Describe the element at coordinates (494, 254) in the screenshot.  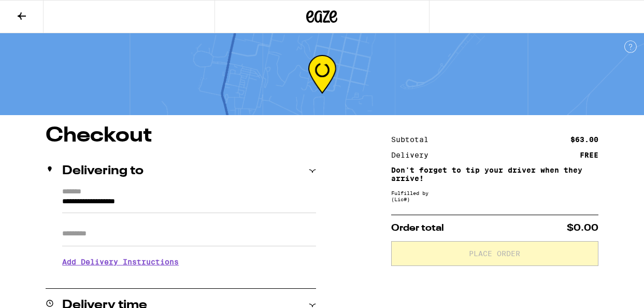
I see `span: Place Order` at that location.